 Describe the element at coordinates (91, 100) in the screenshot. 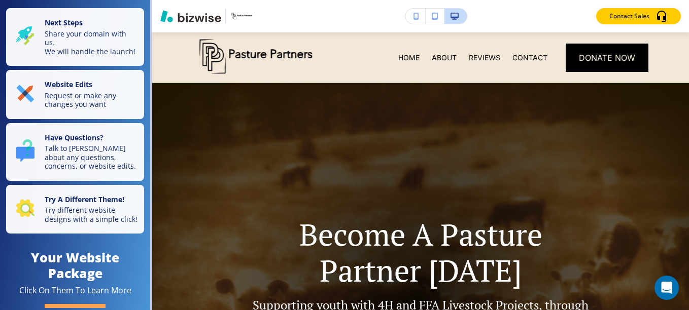

I see `p: Request or make any changes you want` at that location.